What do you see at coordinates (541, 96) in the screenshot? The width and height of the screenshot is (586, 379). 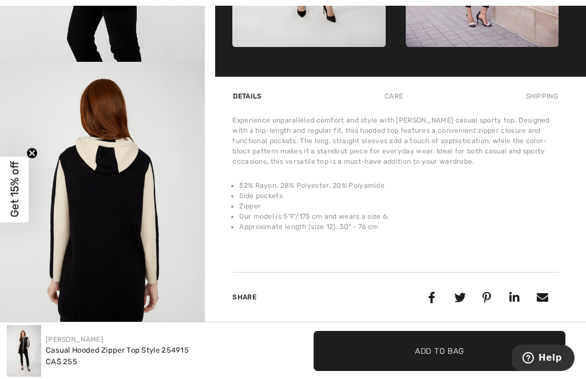 I see `div: Shipping` at bounding box center [541, 96].